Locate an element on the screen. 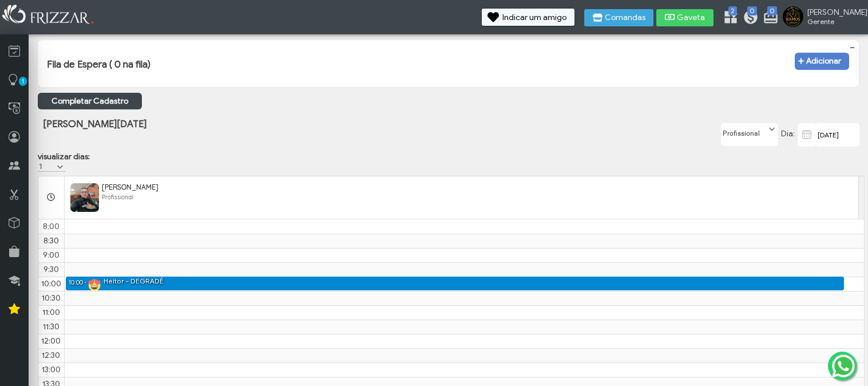  label: Profissional is located at coordinates (745, 131).